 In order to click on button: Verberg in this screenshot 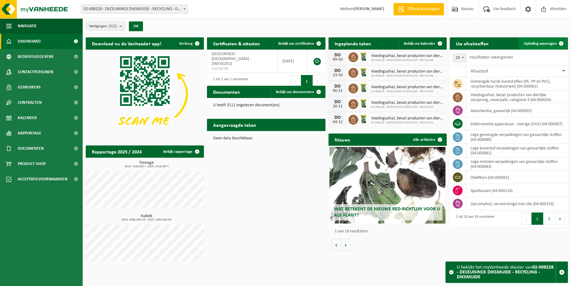, I will do `click(189, 43)`.